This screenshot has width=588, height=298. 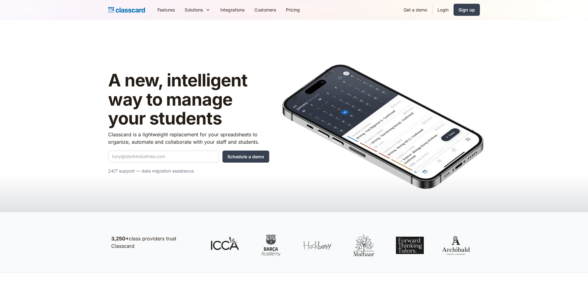 I want to click on p: Classcard is a lightweight replacement for your spreadsheets to organize, automate and collaborat..., so click(x=189, y=138).